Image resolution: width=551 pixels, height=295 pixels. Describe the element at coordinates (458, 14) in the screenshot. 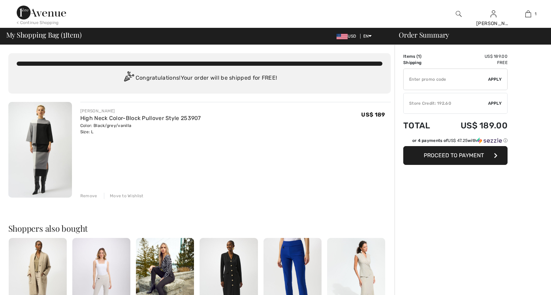

I see `img: search the website` at that location.